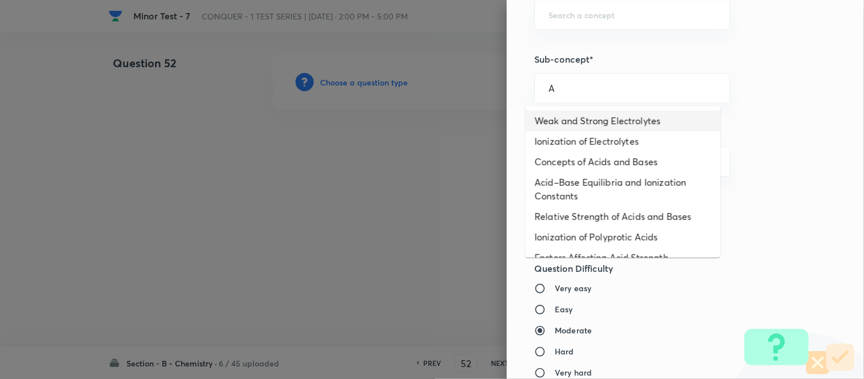 Image resolution: width=864 pixels, height=379 pixels. What do you see at coordinates (724, 88) in the screenshot?
I see `button: Close` at bounding box center [724, 88].